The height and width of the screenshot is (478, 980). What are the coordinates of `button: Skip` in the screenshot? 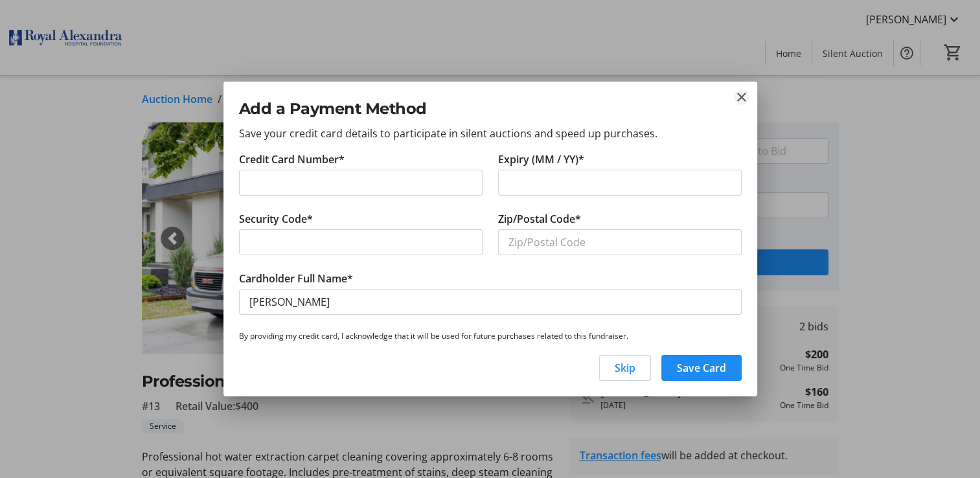 It's located at (626, 367).